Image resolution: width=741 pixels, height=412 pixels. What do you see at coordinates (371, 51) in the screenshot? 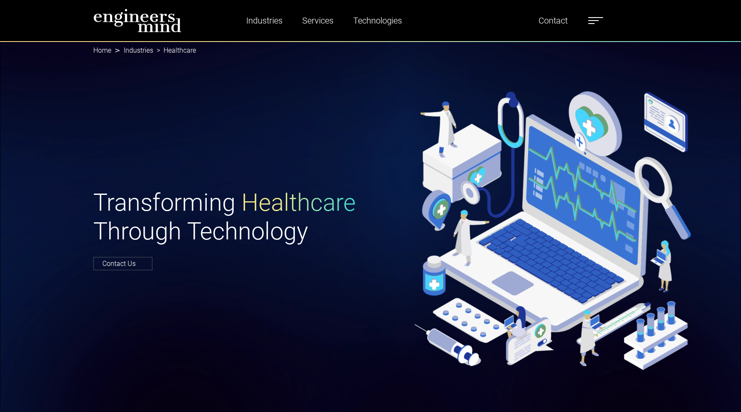
I see `nav: breadcrumb` at bounding box center [371, 51].